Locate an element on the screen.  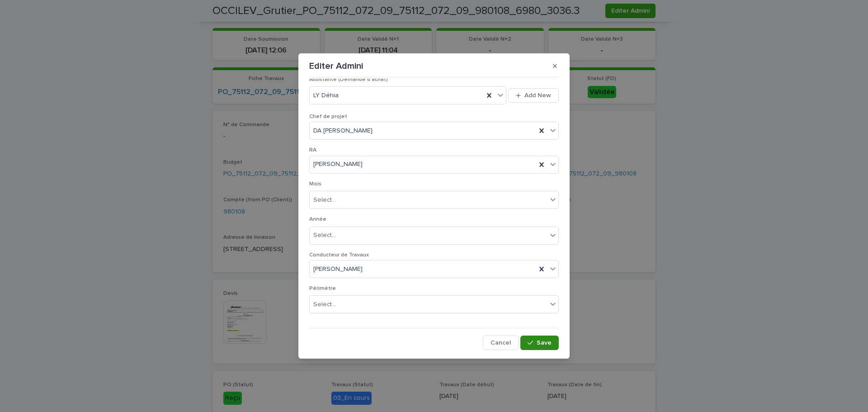
span: Conducteur de Travaux is located at coordinates (339, 255).